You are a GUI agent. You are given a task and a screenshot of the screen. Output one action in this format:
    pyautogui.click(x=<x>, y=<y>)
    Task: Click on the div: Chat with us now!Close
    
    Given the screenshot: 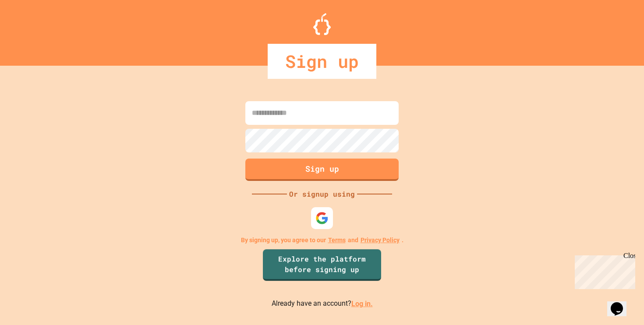 What is the action you would take?
    pyautogui.click(x=32, y=29)
    